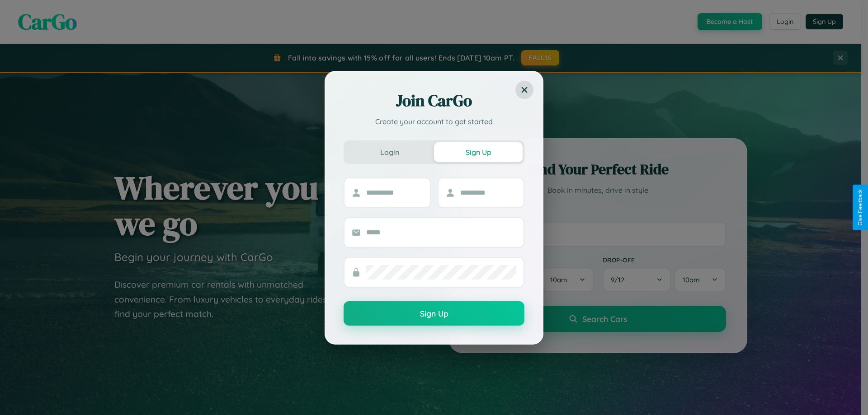  Describe the element at coordinates (390, 152) in the screenshot. I see `button: Login` at that location.